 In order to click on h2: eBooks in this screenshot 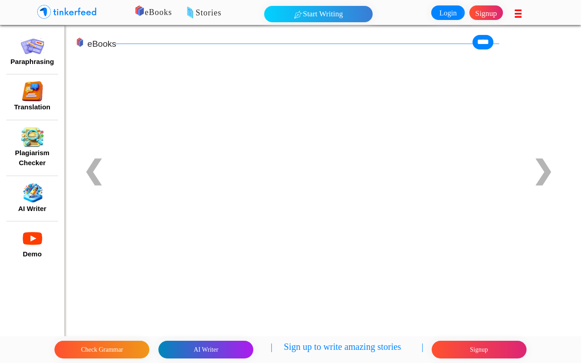, I will do `click(103, 44)`.